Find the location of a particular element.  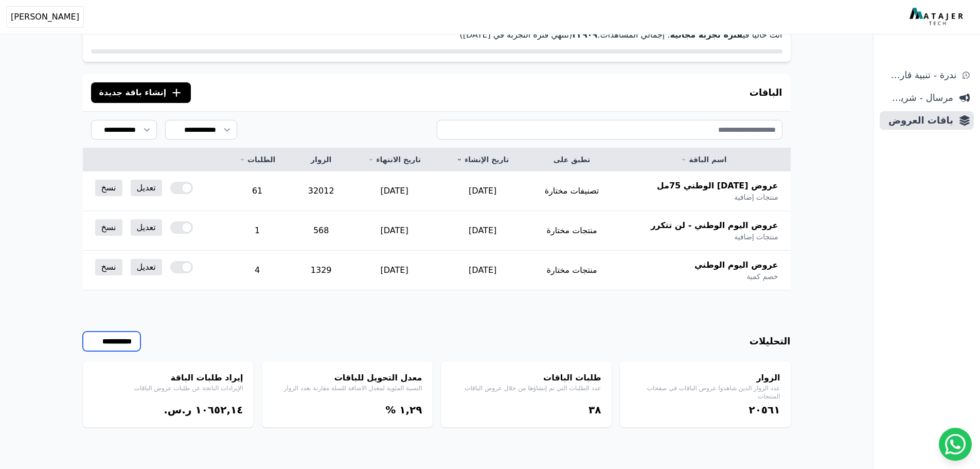

h3: الباقات is located at coordinates (766, 93).